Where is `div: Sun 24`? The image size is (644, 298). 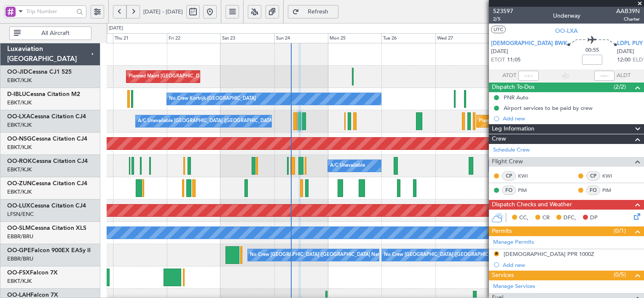
div: Sun 24 is located at coordinates (301, 38).